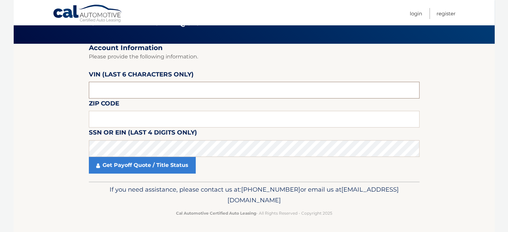  What do you see at coordinates (88, 14) in the screenshot?
I see `a: Cal Automotive` at bounding box center [88, 14].